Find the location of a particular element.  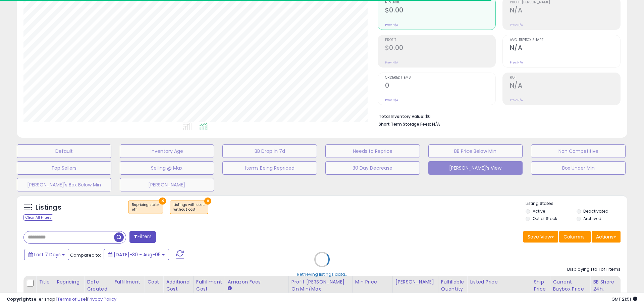

button: BB Drop in 7d is located at coordinates (269, 151).